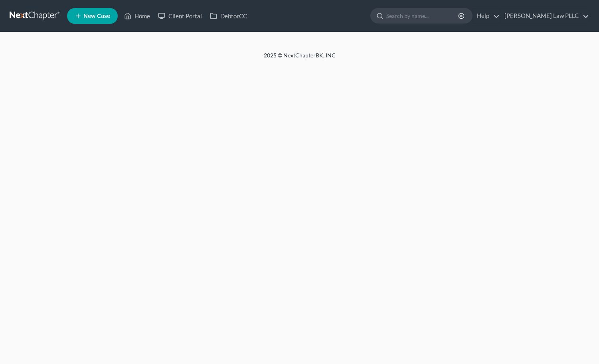 This screenshot has height=364, width=599. What do you see at coordinates (228, 16) in the screenshot?
I see `a: DebtorCC` at bounding box center [228, 16].